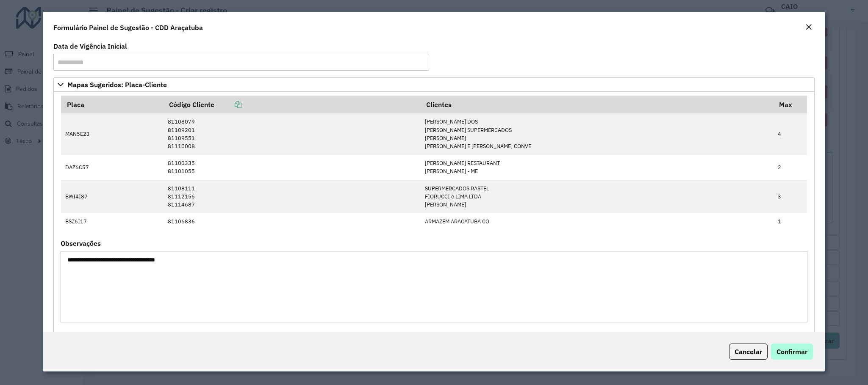 The image size is (868, 385). Describe the element at coordinates (790, 104) in the screenshot. I see `th: Max` at that location.